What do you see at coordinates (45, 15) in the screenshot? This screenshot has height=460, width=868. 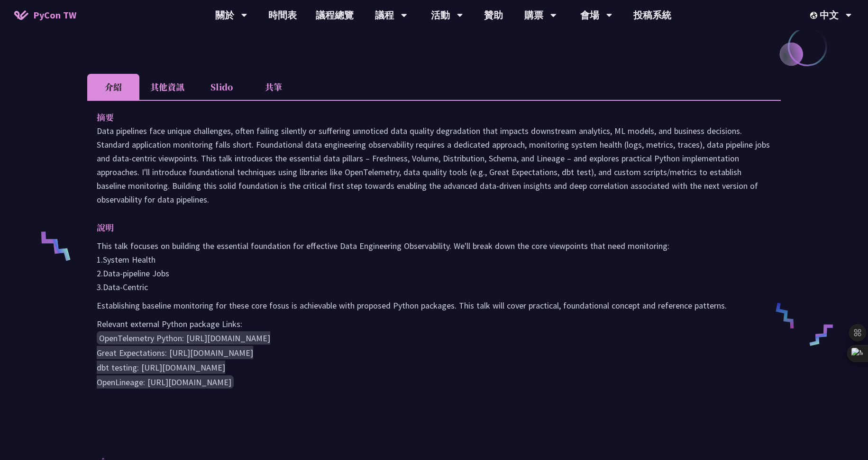 I see `a: PyCon TW` at bounding box center [45, 15].